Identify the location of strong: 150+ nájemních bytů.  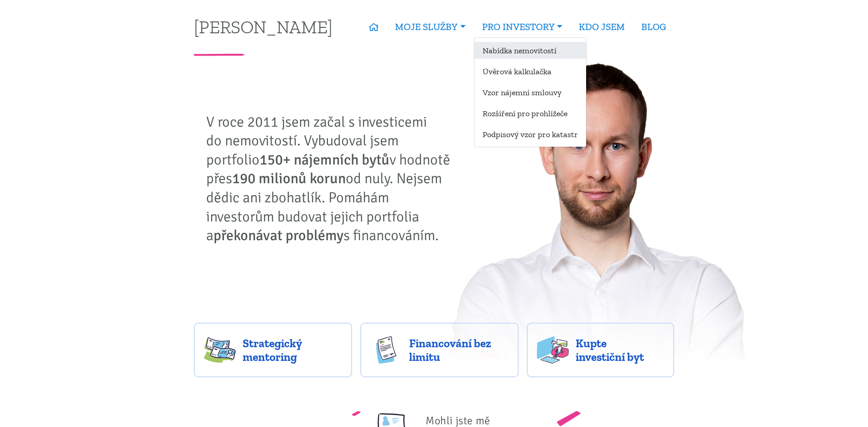
(324, 160).